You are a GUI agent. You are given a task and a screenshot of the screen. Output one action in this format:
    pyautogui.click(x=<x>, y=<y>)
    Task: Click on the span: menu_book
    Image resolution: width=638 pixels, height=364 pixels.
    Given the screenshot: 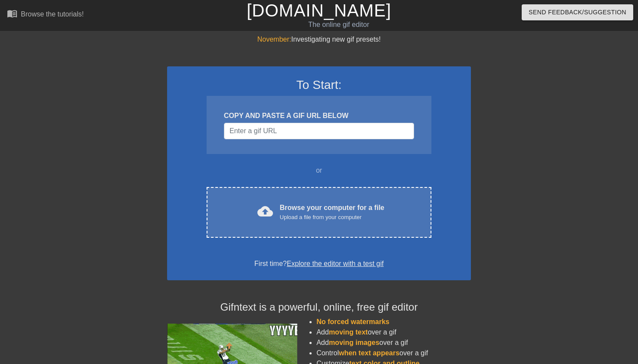 What is the action you would take?
    pyautogui.click(x=12, y=13)
    